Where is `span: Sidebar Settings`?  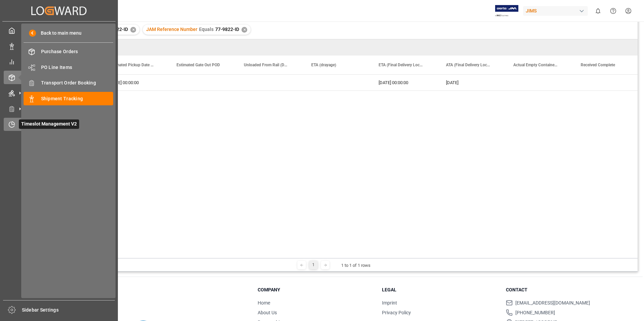 span: Sidebar Settings is located at coordinates (68, 310).